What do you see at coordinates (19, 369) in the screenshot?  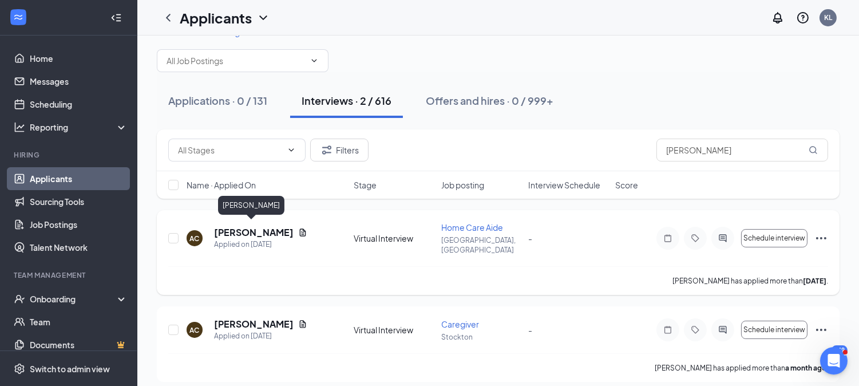 I see `svg: Settings` at bounding box center [19, 369].